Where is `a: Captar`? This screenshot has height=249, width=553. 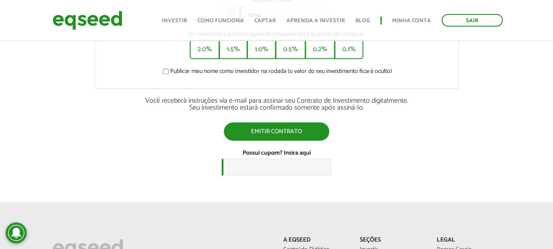 a: Captar is located at coordinates (265, 21).